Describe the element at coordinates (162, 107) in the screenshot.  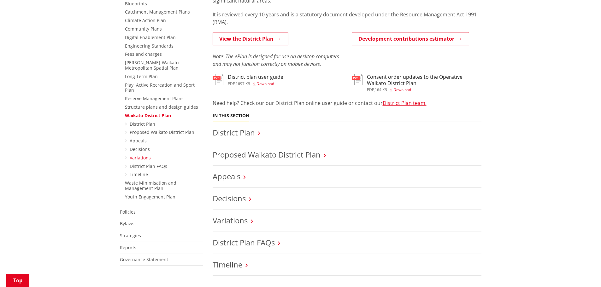
I see `a: Structure plans and design guides` at that location.